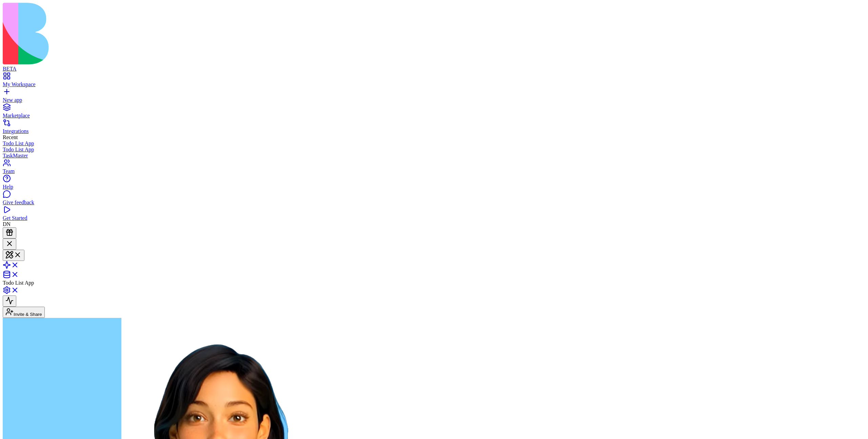 This screenshot has height=439, width=868. I want to click on div: TaskMaster, so click(434, 156).